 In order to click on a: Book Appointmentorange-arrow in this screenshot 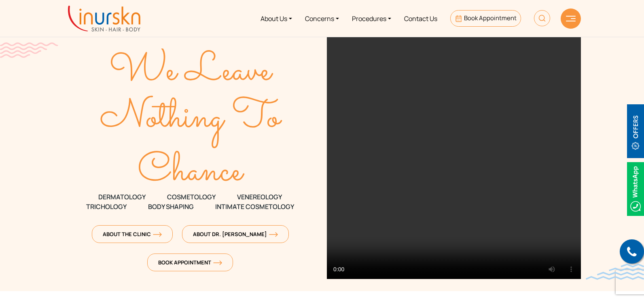, I will do `click(190, 262)`.